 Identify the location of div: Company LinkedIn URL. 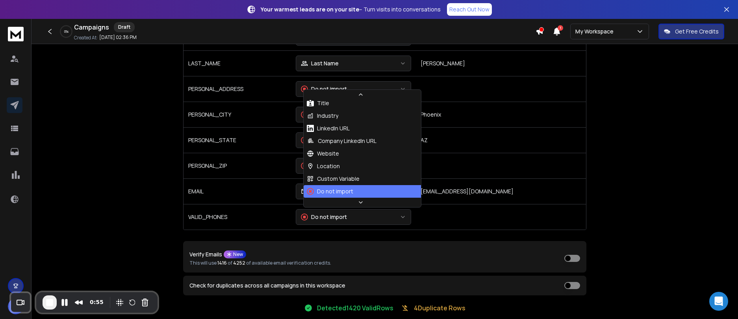
(342, 141).